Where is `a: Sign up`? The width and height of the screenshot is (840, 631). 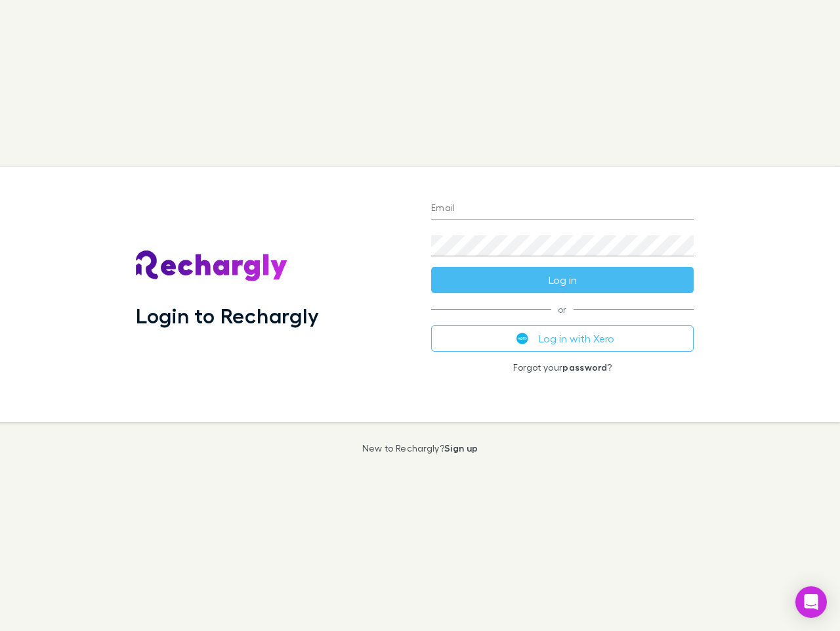
a: Sign up is located at coordinates (461, 448).